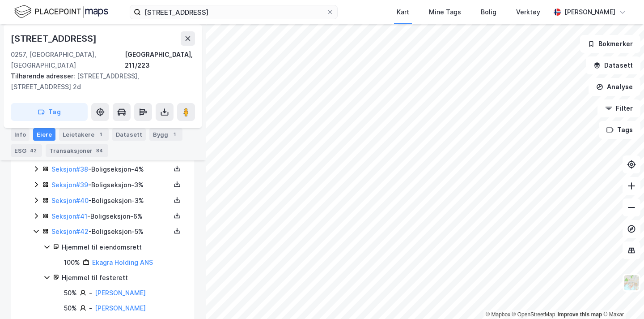  What do you see at coordinates (49, 112) in the screenshot?
I see `button: Tag` at bounding box center [49, 112].